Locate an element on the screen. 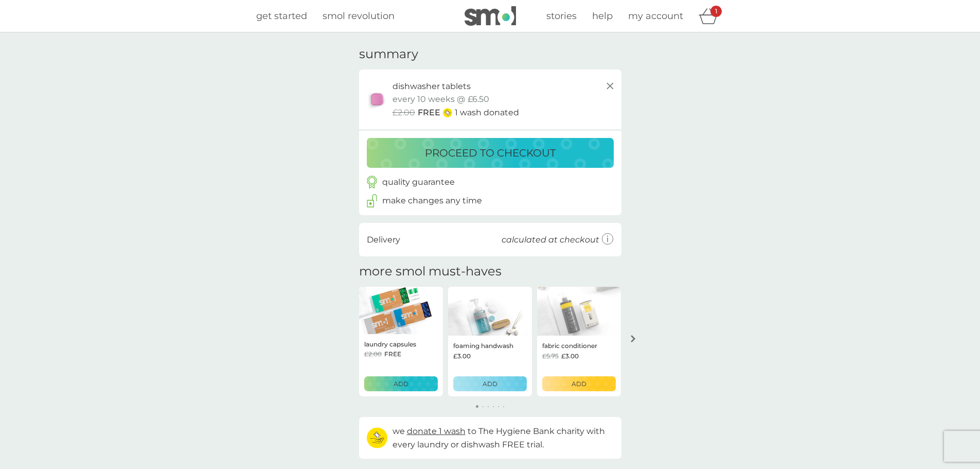 The width and height of the screenshot is (980, 469). h3: summary is located at coordinates (389, 54).